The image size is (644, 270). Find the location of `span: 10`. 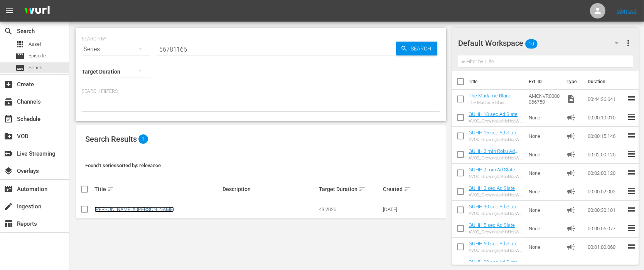

span: 10 is located at coordinates (532, 44).